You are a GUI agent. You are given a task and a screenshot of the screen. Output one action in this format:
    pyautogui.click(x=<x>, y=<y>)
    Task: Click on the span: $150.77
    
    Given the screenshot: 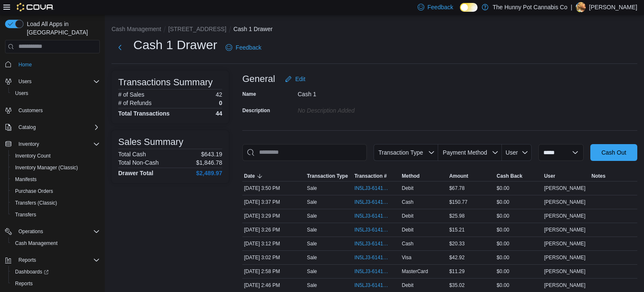 What is the action you would take?
    pyautogui.click(x=458, y=202)
    